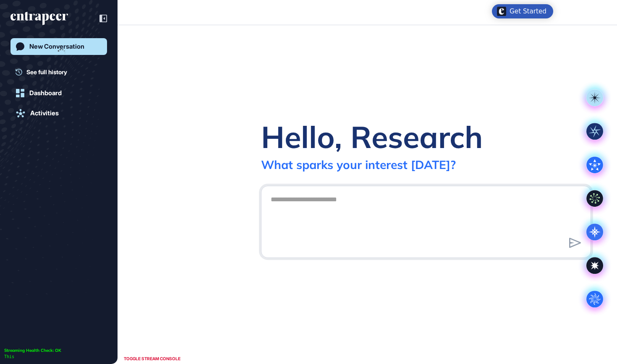 This screenshot has width=617, height=364. Describe the element at coordinates (152, 358) in the screenshot. I see `div: TOGGLE STREAM CONSOLE` at that location.